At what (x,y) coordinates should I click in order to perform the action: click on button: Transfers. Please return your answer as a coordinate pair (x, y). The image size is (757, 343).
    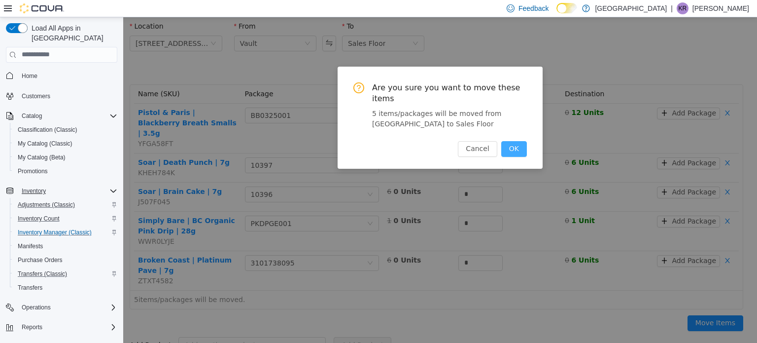
    Looking at the image, I should click on (66, 287).